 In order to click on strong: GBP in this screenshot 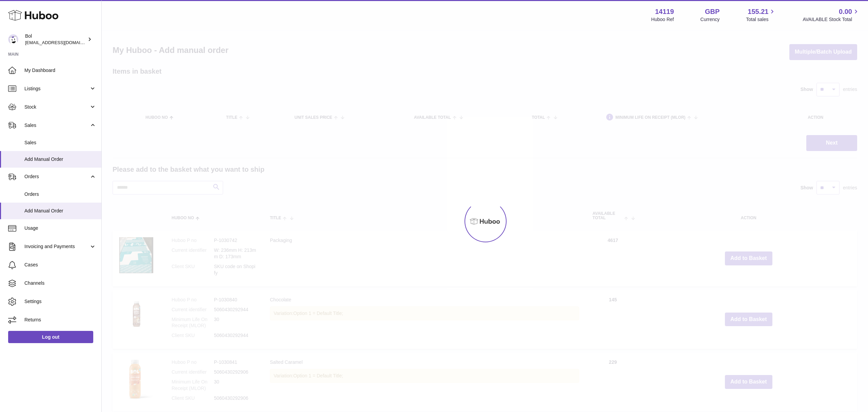, I will do `click(712, 11)`.